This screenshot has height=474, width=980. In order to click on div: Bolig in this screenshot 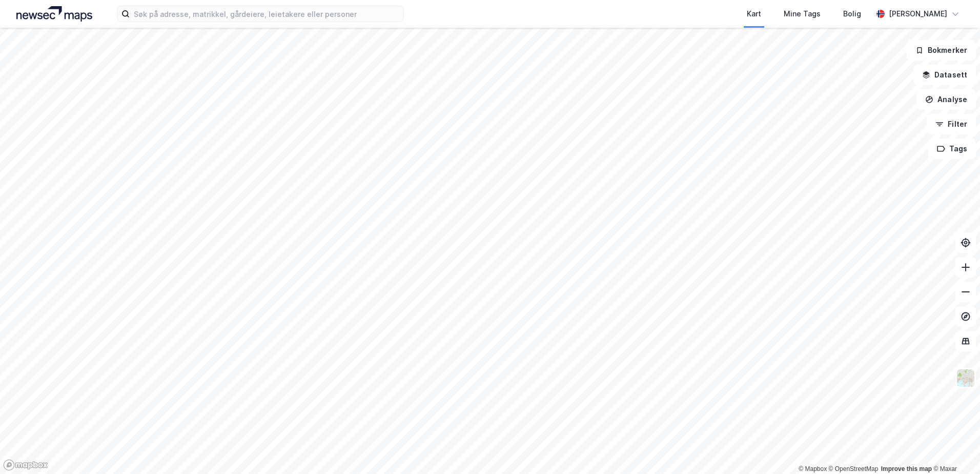, I will do `click(852, 14)`.